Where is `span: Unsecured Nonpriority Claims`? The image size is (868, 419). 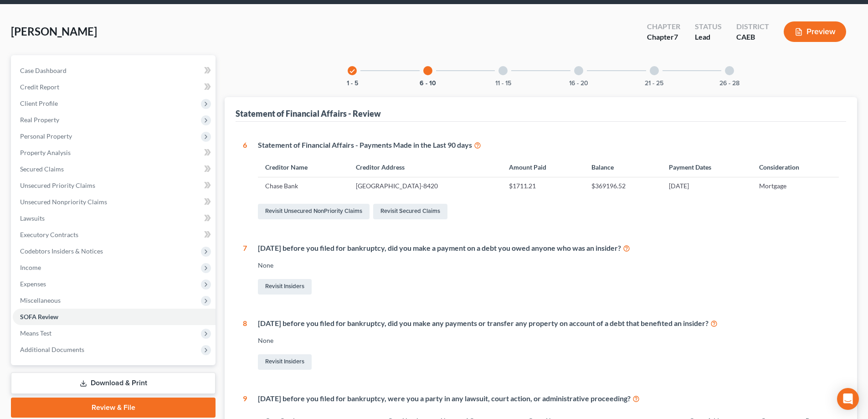
span: Unsecured Nonpriority Claims is located at coordinates (64, 202).